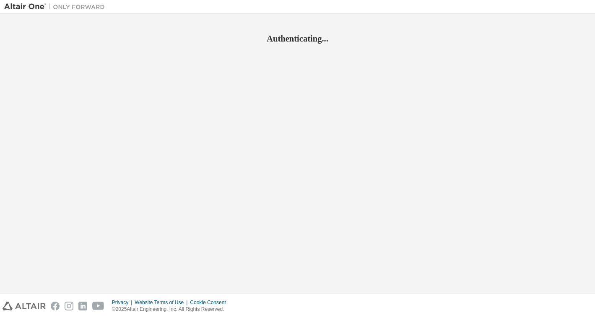  What do you see at coordinates (123, 302) in the screenshot?
I see `div: Privacy` at bounding box center [123, 302].